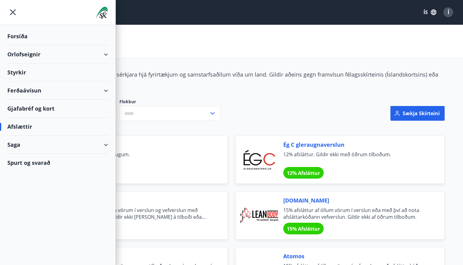 Image resolution: width=463 pixels, height=265 pixels. What do you see at coordinates (58, 162) in the screenshot?
I see `div: Spurt og svarað` at bounding box center [58, 162].